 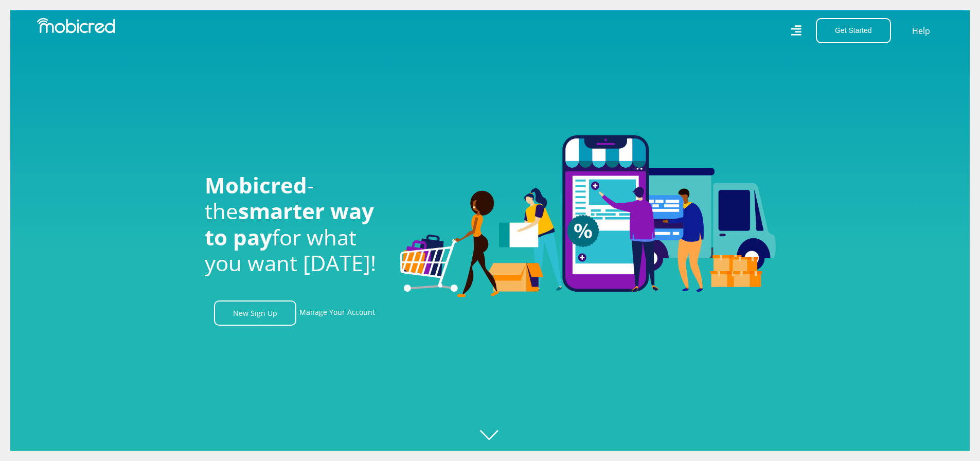 What do you see at coordinates (76, 26) in the screenshot?
I see `img: Mobicred` at bounding box center [76, 26].